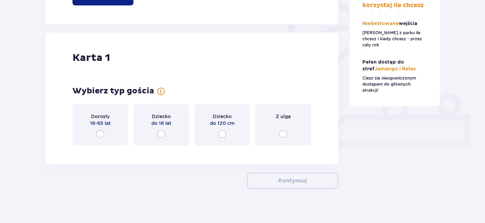 This screenshot has width=485, height=223. What do you see at coordinates (91, 58) in the screenshot?
I see `p: Karta 1` at bounding box center [91, 58].